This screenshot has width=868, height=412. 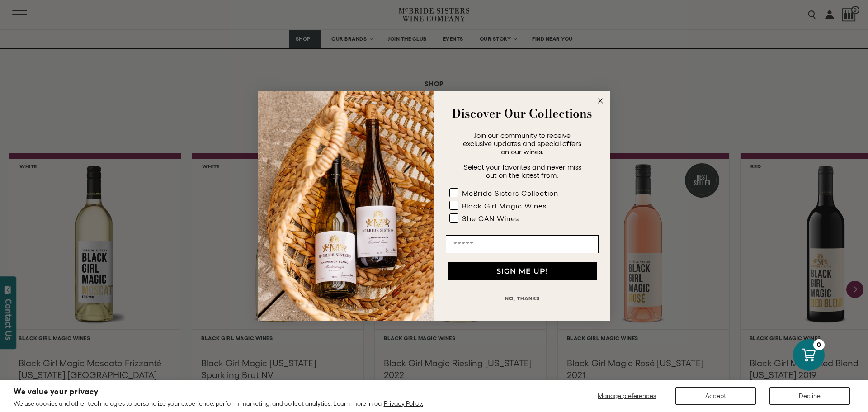 What do you see at coordinates (504, 206) in the screenshot?
I see `div: Black Girl Magic Wines` at bounding box center [504, 206].